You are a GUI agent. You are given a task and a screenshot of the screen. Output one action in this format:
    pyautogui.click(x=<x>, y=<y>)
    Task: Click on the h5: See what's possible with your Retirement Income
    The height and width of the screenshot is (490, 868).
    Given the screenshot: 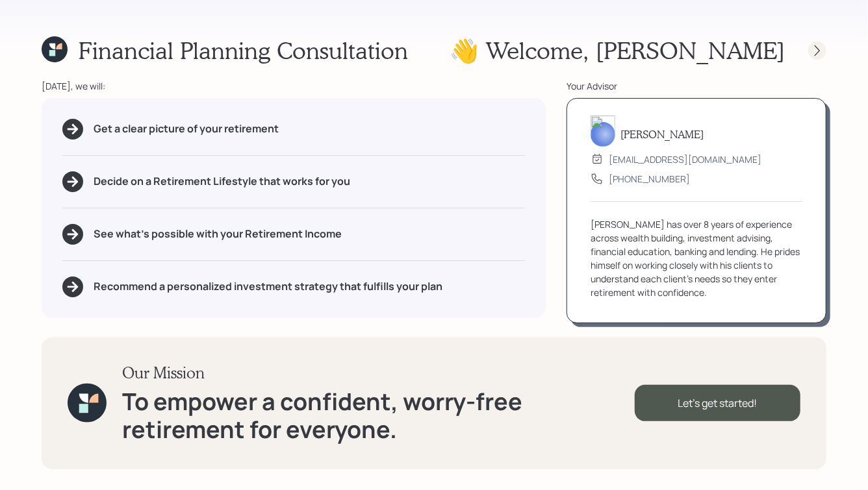 What is the action you would take?
    pyautogui.click(x=217, y=234)
    